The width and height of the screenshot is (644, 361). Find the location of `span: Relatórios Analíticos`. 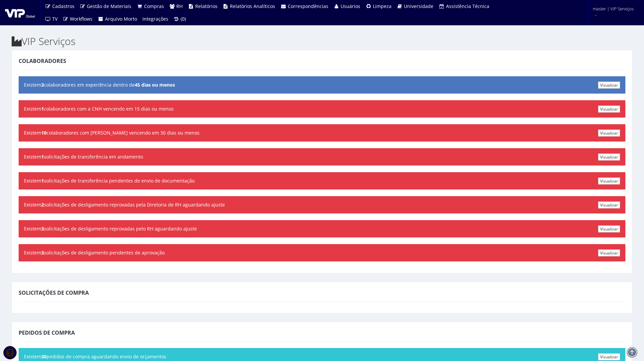

span: Relatórios Analíticos is located at coordinates (252, 6).